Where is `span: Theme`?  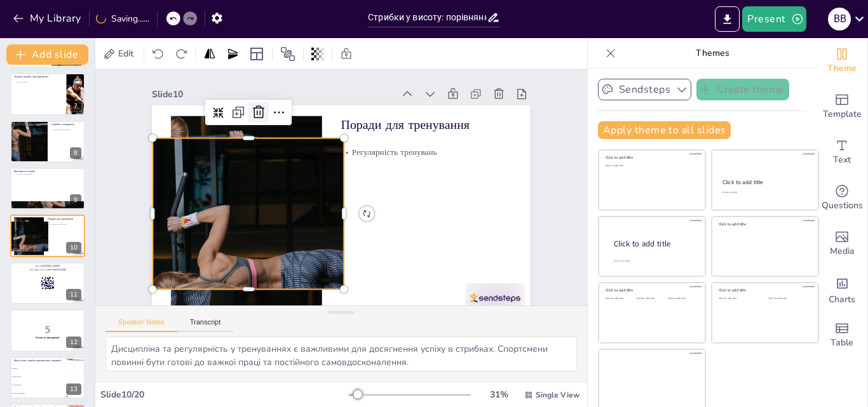
span: Theme is located at coordinates (842, 69).